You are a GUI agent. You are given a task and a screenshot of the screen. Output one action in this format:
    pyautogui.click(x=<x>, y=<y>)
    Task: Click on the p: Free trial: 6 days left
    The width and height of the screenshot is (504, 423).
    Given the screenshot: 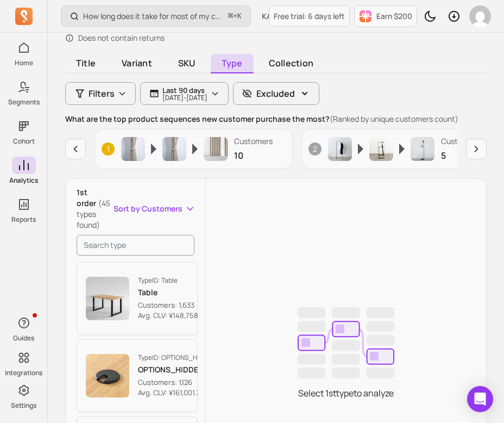 What is the action you would take?
    pyautogui.click(x=309, y=16)
    